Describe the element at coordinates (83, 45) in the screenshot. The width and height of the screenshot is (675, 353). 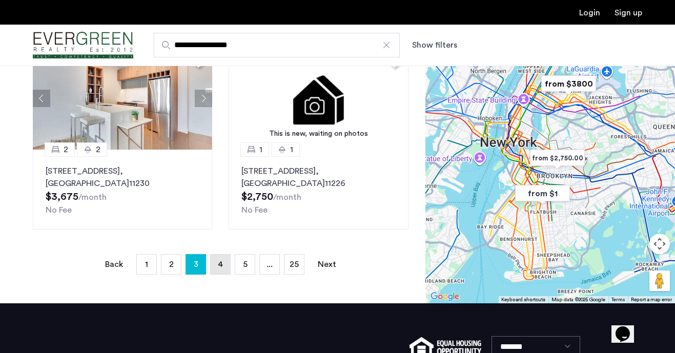
I see `img: logo` at that location.